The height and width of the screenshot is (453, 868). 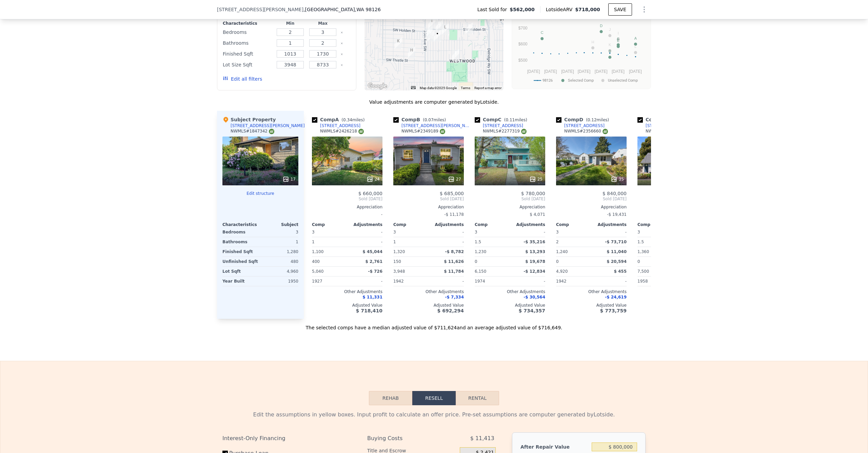 I want to click on text: F, so click(x=618, y=39).